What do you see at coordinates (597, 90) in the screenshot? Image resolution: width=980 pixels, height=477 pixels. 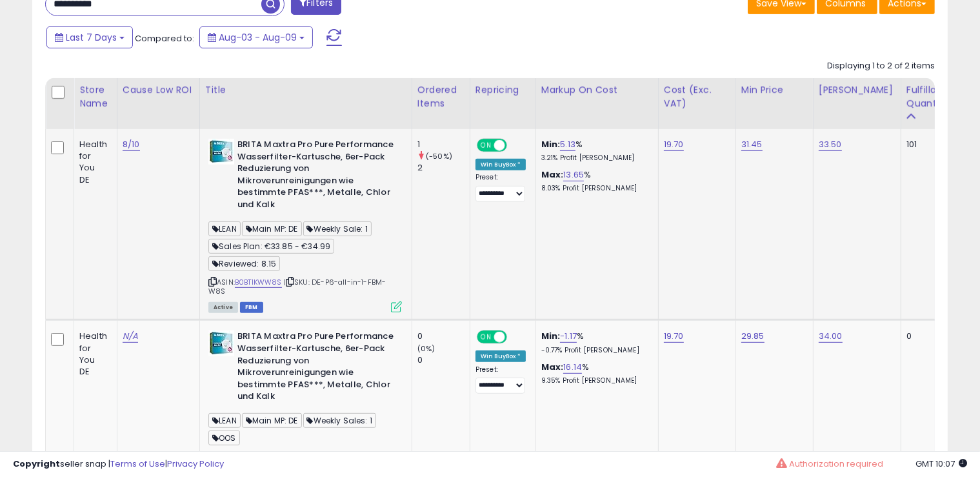 I see `div: Markup on Cost` at bounding box center [597, 90].